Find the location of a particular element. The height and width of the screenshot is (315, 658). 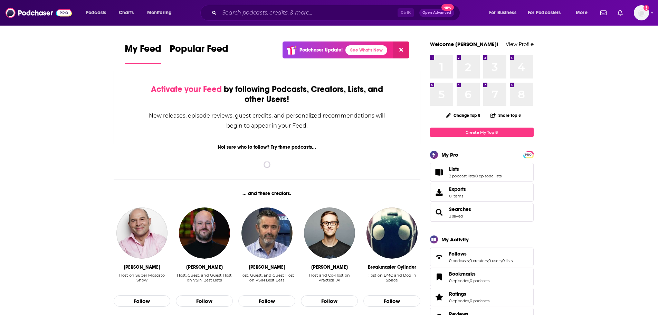

img: Vincent Moscato is located at coordinates (142, 233).